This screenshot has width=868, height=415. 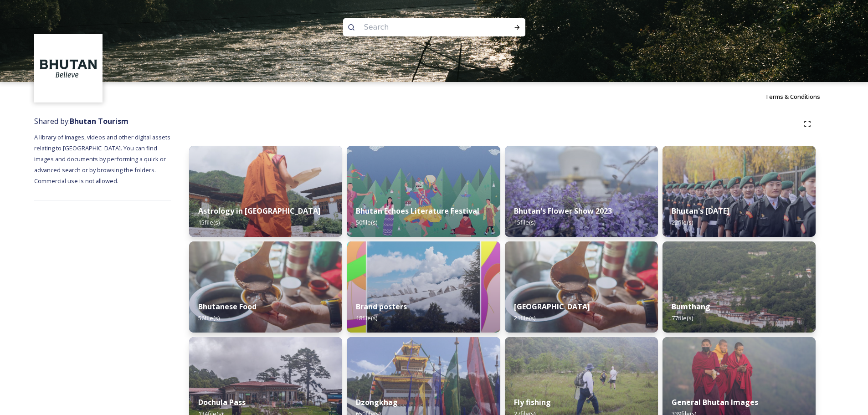 What do you see at coordinates (715, 402) in the screenshot?
I see `strong: General Bhutan Images` at bounding box center [715, 402].